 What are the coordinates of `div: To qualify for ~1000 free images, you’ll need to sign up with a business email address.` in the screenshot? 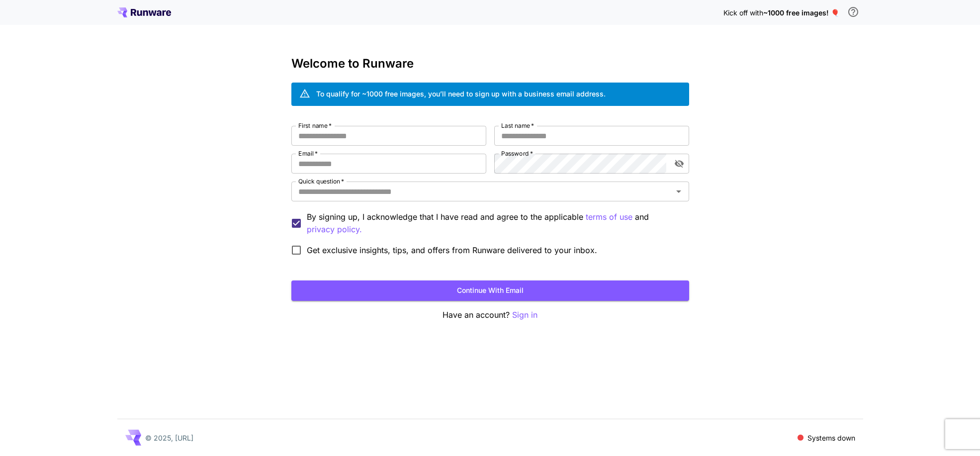 It's located at (461, 94).